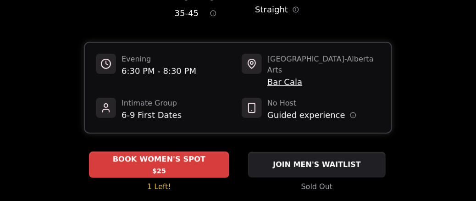 Image resolution: width=476 pixels, height=201 pixels. I want to click on span: JOIN MEN'S WAITLIST, so click(316, 164).